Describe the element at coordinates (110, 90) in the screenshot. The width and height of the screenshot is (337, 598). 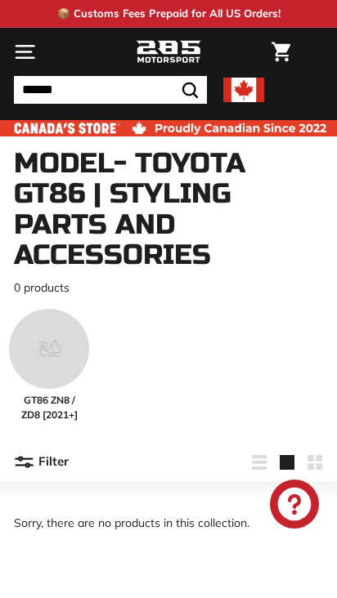
I see `input: Search` at that location.